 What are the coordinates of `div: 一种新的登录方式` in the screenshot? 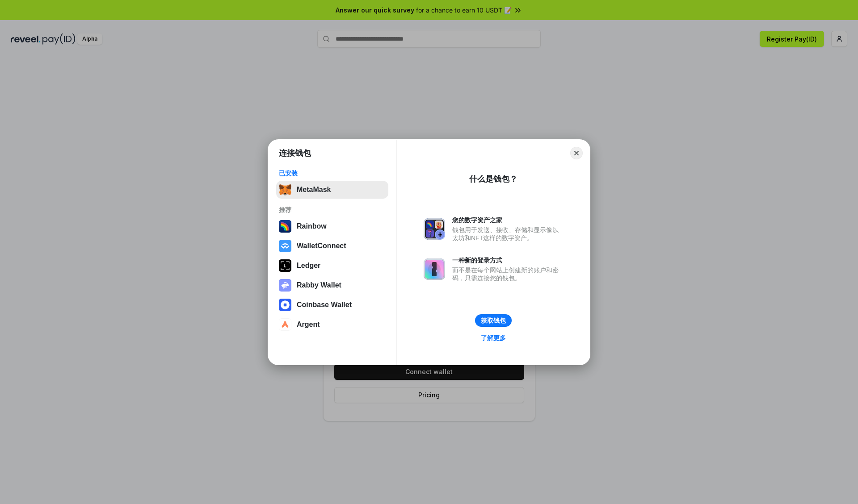 It's located at (507, 260).